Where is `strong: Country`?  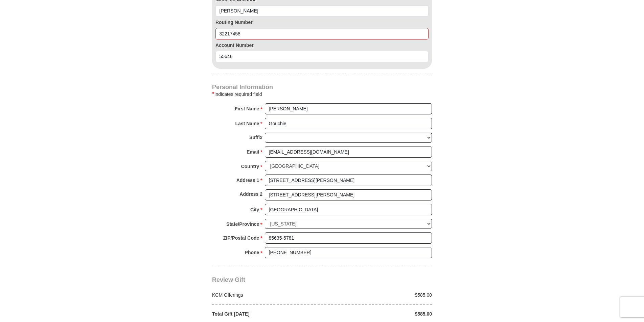 strong: Country is located at coordinates (250, 166).